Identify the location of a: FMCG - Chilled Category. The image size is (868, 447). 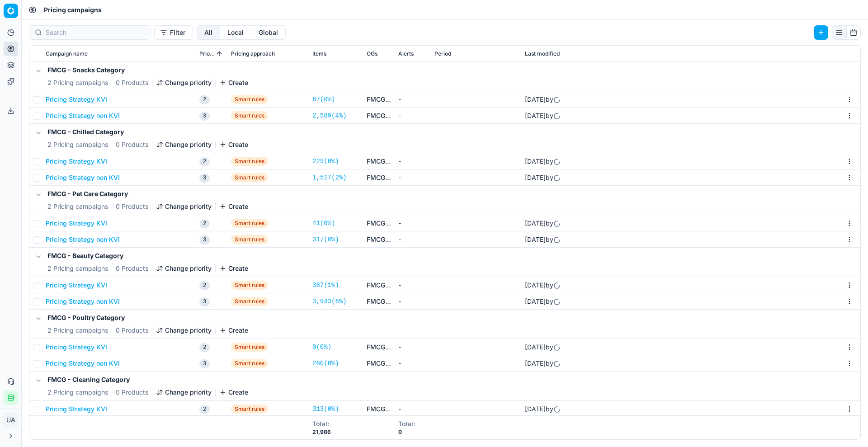
(379, 161).